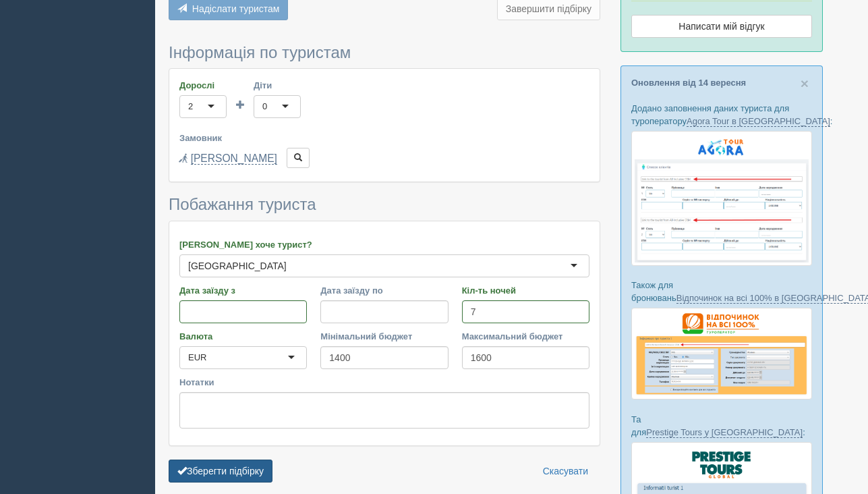  What do you see at coordinates (221, 471) in the screenshot?
I see `button: Зберегти підбірку` at bounding box center [221, 471].